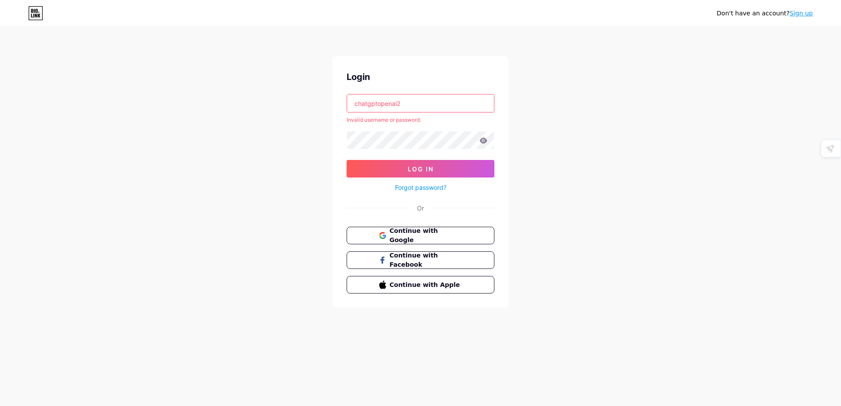 The height and width of the screenshot is (406, 841). What do you see at coordinates (801, 13) in the screenshot?
I see `a: Sign up` at bounding box center [801, 13].